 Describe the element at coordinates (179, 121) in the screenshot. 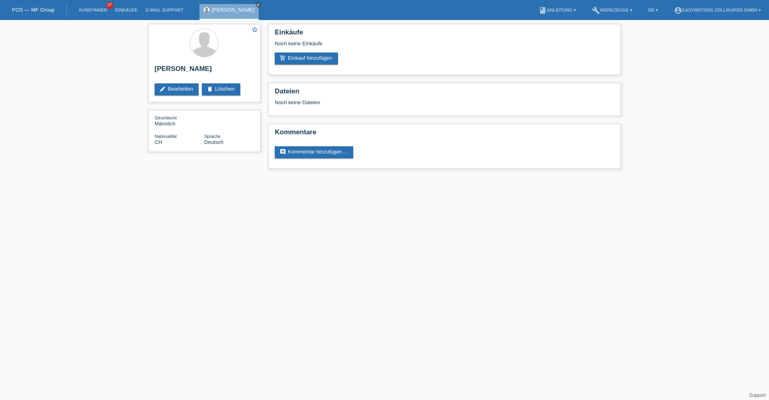

I see `div: Männlich` at that location.